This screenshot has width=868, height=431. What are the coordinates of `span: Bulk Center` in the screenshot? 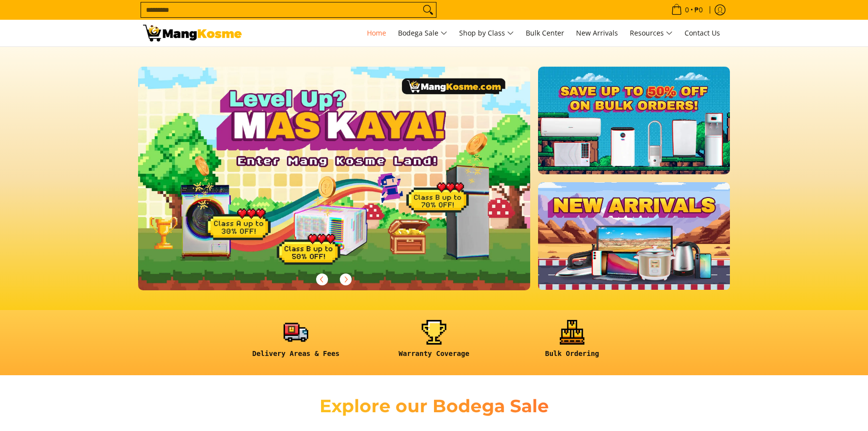 It's located at (545, 32).